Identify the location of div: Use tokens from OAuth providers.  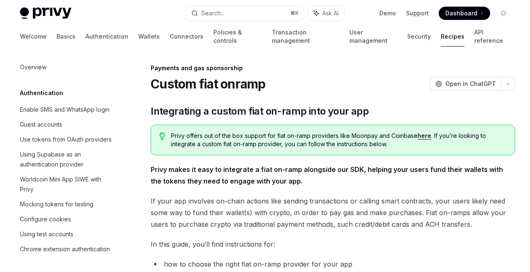
(66, 139).